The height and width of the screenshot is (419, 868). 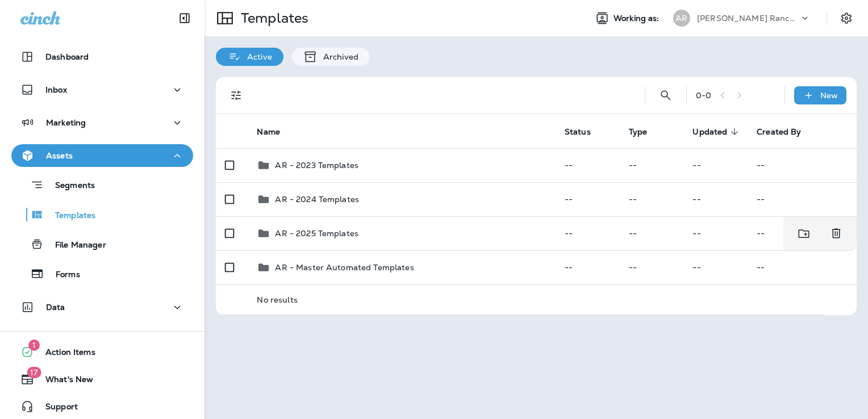 What do you see at coordinates (666, 95) in the screenshot?
I see `button: Search Templates` at bounding box center [666, 95].